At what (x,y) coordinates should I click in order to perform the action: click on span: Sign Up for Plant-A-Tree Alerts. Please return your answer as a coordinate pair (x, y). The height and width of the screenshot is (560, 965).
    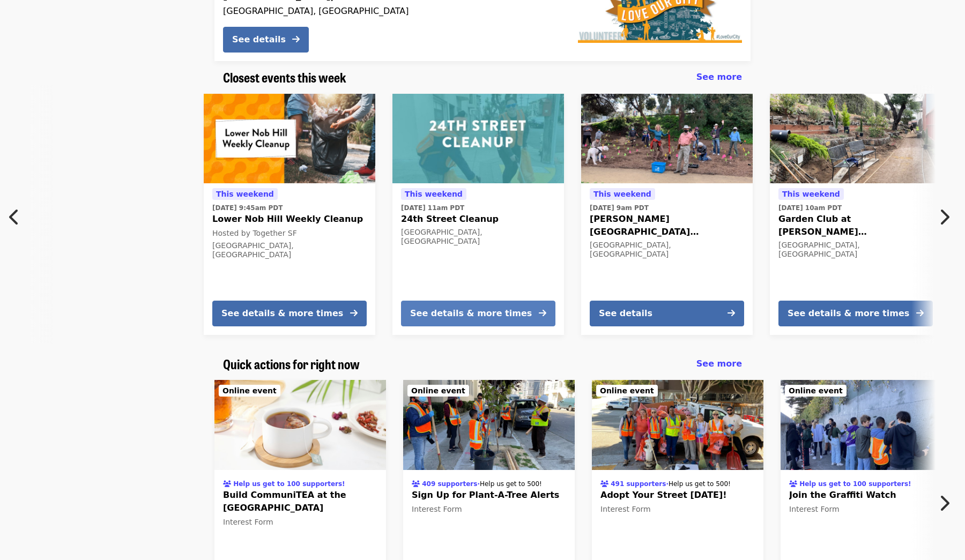
    Looking at the image, I should click on (489, 495).